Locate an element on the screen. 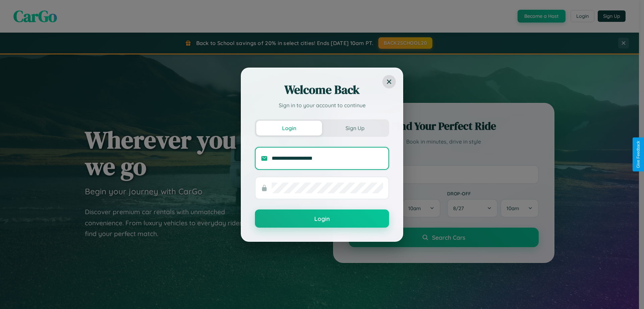 The height and width of the screenshot is (309, 644). p: Sign in to your account to continue is located at coordinates (322, 105).